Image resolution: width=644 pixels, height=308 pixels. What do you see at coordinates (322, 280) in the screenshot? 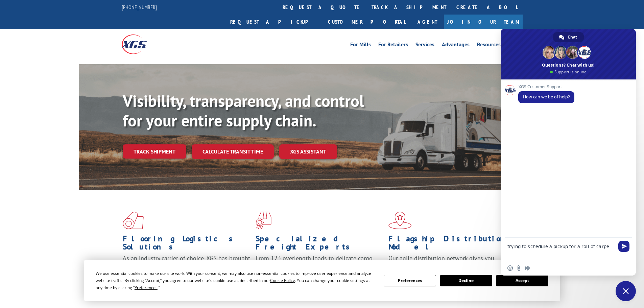
I see `div: Cookie Consent Prompt` at bounding box center [322, 280].